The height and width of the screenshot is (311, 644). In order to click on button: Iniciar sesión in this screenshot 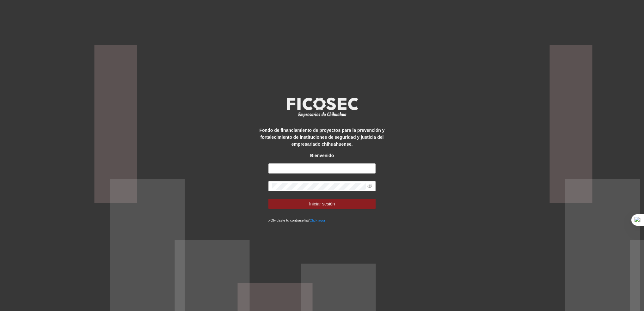, I will do `click(322, 204)`.